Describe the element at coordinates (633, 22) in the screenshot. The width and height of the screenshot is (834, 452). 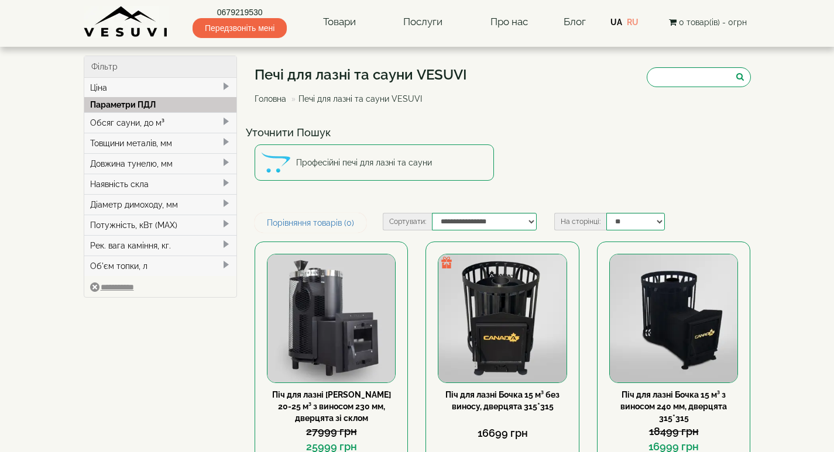
I see `a: RU` at that location.